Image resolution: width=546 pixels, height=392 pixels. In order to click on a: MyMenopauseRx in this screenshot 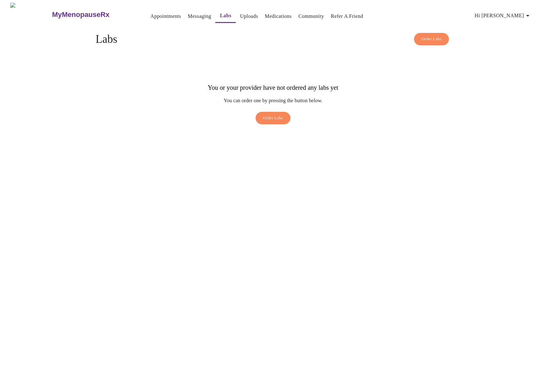, I will do `click(93, 15)`.